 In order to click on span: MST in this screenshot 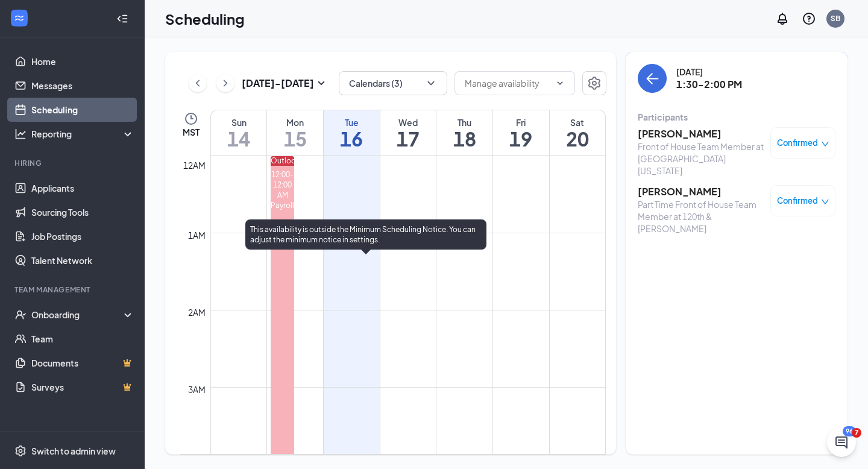, I will do `click(191, 132)`.